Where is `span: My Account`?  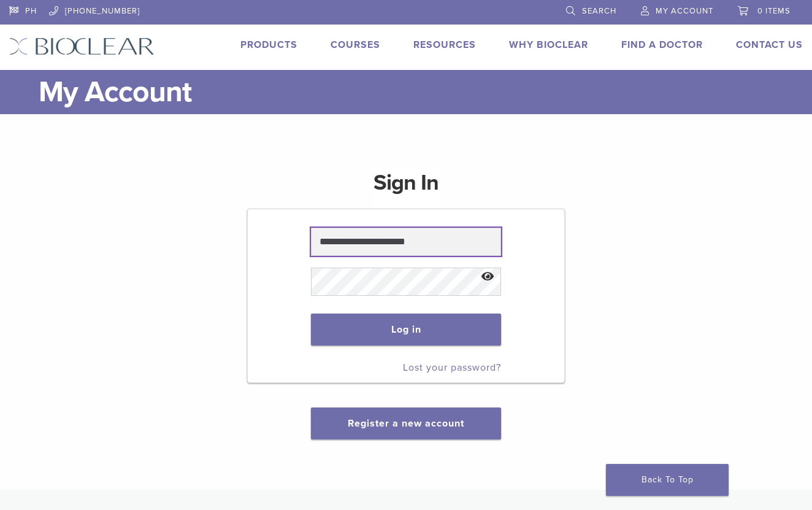 span: My Account is located at coordinates (685, 11).